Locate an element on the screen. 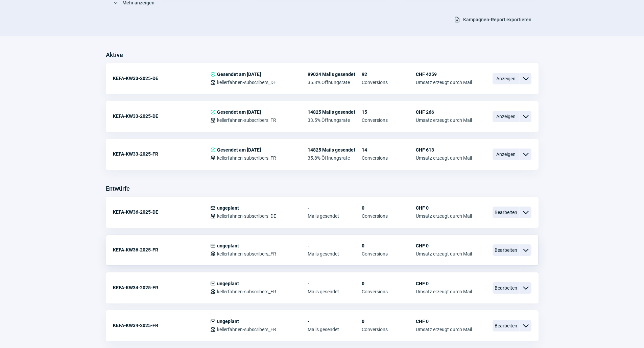  span: CHF 266 is located at coordinates (444, 112).